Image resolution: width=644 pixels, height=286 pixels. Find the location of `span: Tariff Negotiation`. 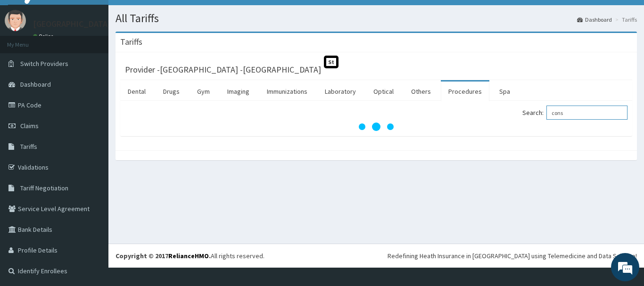

span: Tariff Negotiation is located at coordinates (44, 188).